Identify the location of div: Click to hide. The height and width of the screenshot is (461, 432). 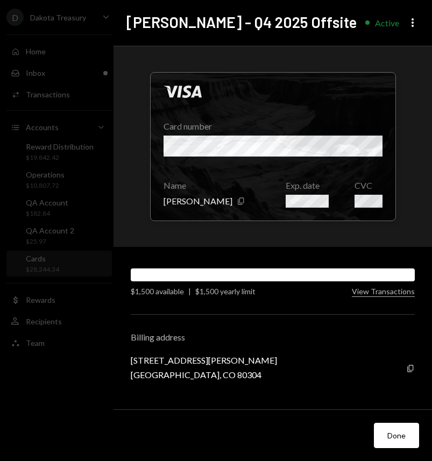
(273, 146).